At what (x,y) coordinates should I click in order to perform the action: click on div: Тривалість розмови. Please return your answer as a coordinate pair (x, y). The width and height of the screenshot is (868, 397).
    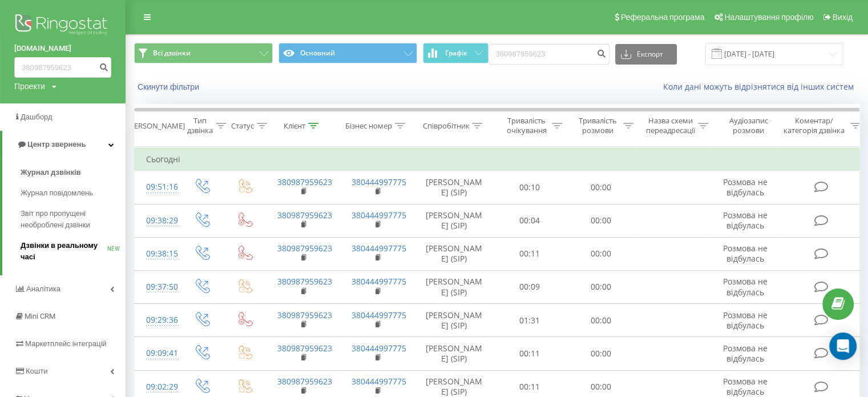
    Looking at the image, I should click on (597, 126).